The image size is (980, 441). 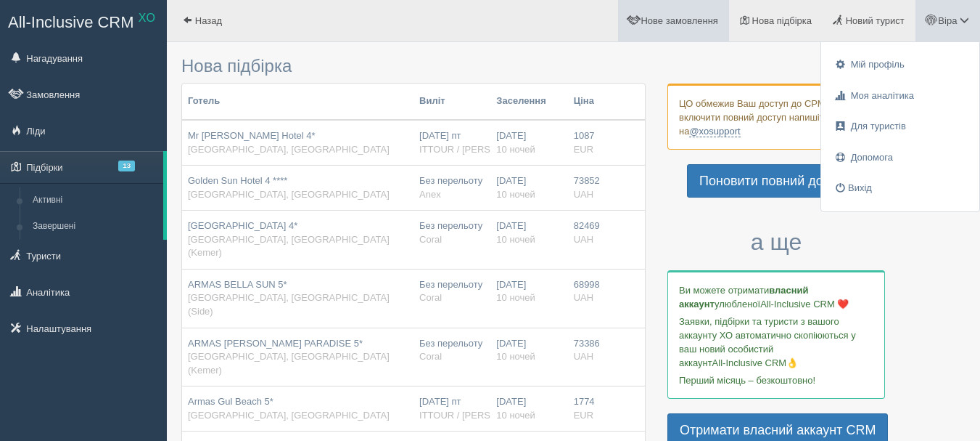 What do you see at coordinates (584, 401) in the screenshot?
I see `span: 1774` at bounding box center [584, 401].